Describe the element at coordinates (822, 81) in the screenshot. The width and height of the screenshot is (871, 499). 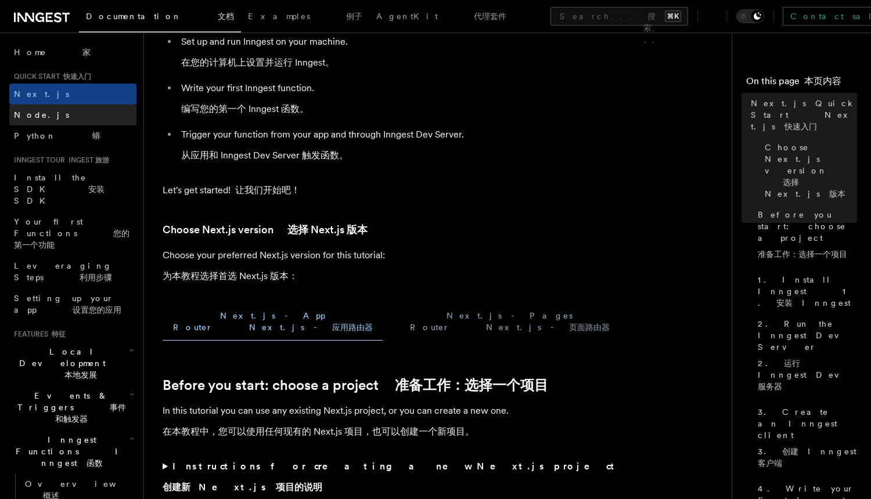
I see `font: 本页内容` at that location.